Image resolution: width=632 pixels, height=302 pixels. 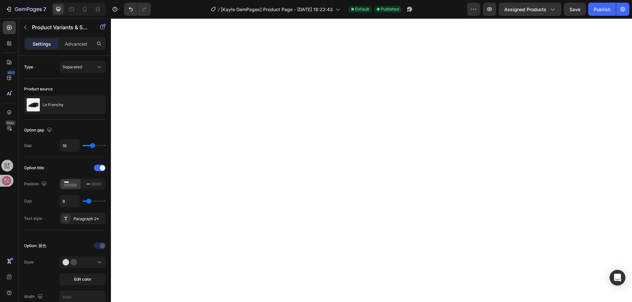 What do you see at coordinates (36, 184) in the screenshot?
I see `div: Position` at bounding box center [36, 184].